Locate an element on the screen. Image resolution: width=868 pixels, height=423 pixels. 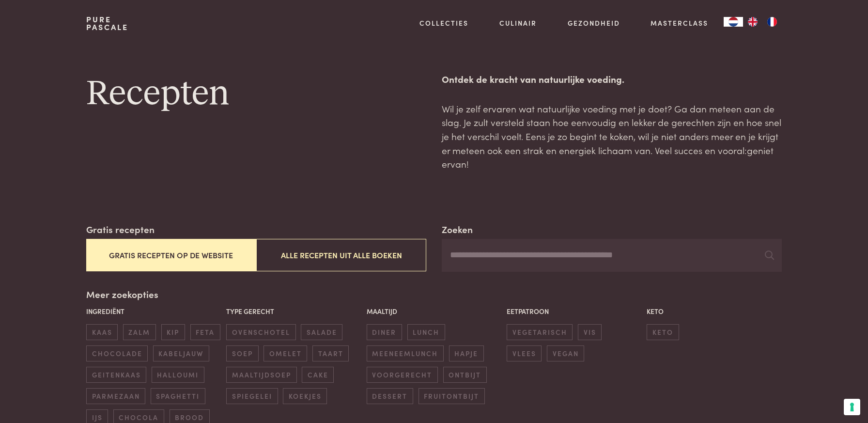
label: Zoeken is located at coordinates (457, 229).